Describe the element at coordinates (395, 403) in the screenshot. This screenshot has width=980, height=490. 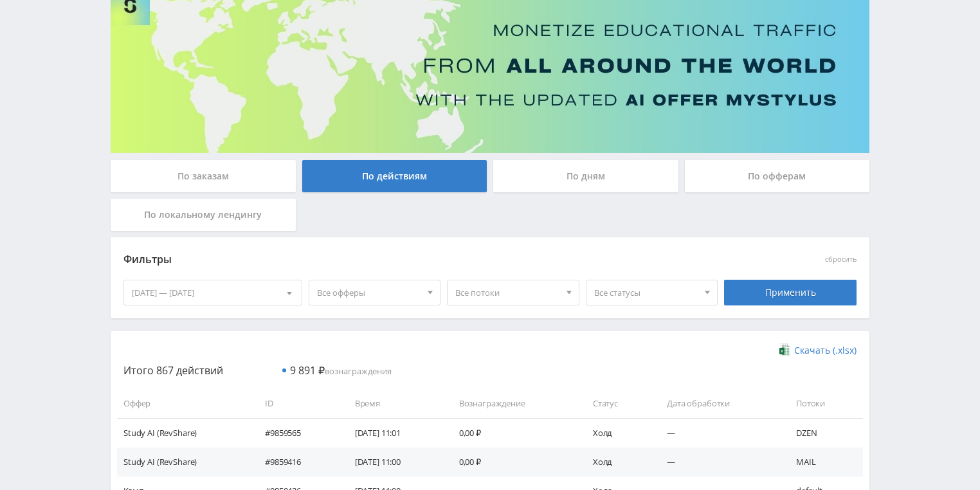
I see `td: Время` at that location.